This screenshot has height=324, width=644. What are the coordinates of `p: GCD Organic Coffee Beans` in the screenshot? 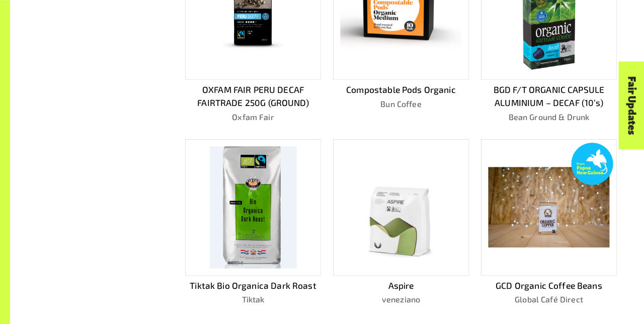 It's located at (549, 286).